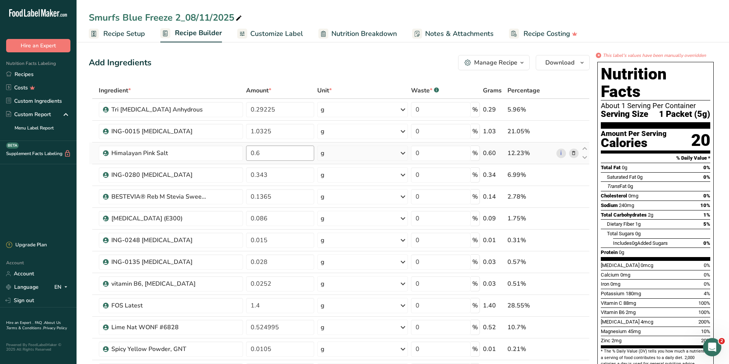 The width and height of the screenshot is (729, 364). Describe the element at coordinates (561, 153) in the screenshot. I see `a: i` at that location.